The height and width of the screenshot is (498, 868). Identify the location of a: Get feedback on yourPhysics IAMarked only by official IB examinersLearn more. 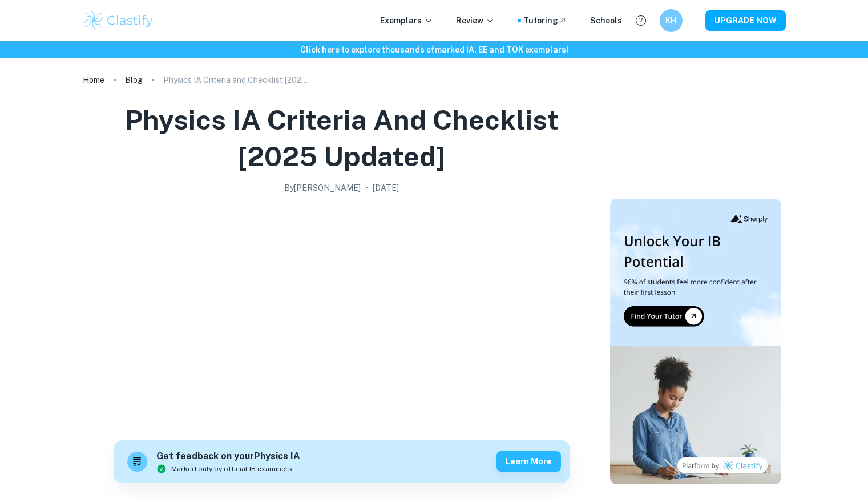
(341, 462).